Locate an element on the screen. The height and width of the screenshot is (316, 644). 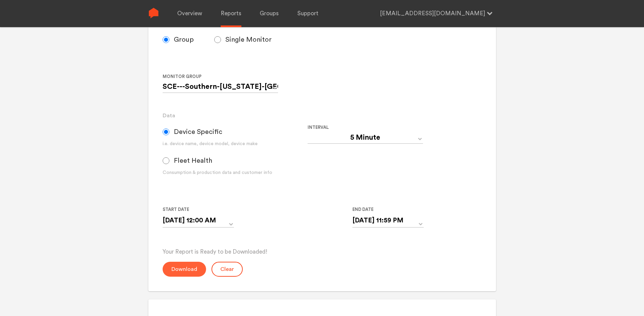
label: Monitor Group is located at coordinates (221, 76).